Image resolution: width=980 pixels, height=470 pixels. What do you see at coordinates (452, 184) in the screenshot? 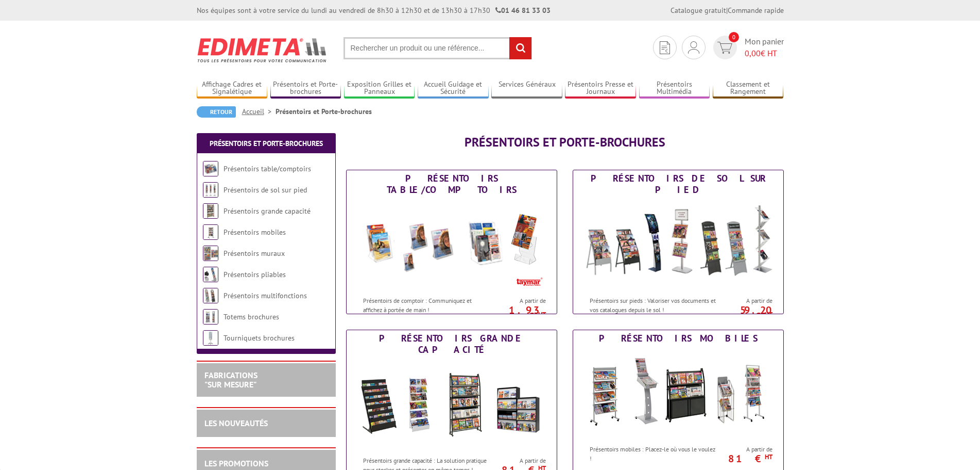
I see `div: Présentoirs table/comptoirs` at bounding box center [452, 184].